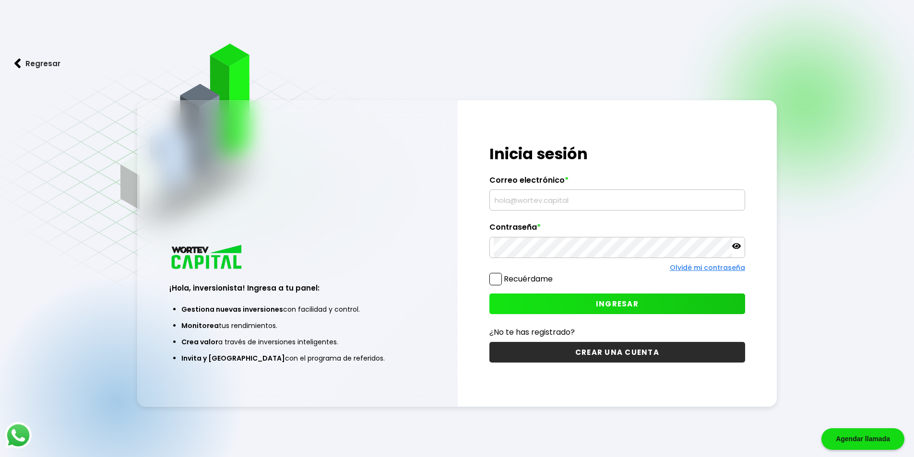 Image resolution: width=914 pixels, height=457 pixels. Describe the element at coordinates (297, 326) in the screenshot. I see `li: tus rendimientos.` at that location.